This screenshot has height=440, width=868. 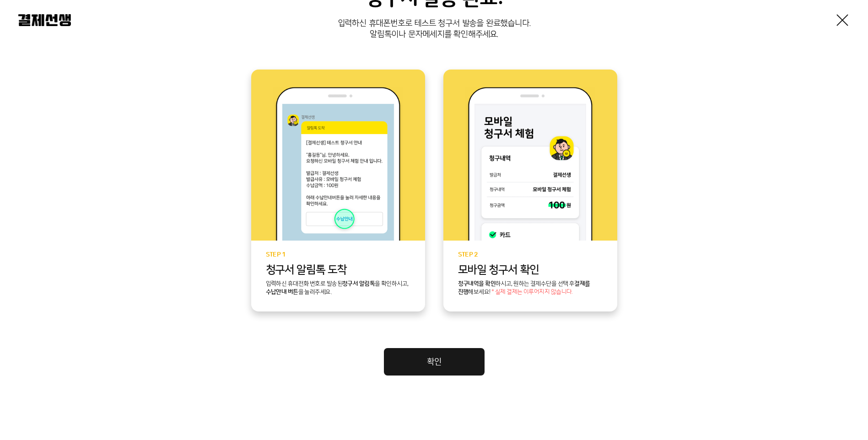 What do you see at coordinates (338, 270) in the screenshot?
I see `p: 청구서 알림톡 도착` at bounding box center [338, 270].